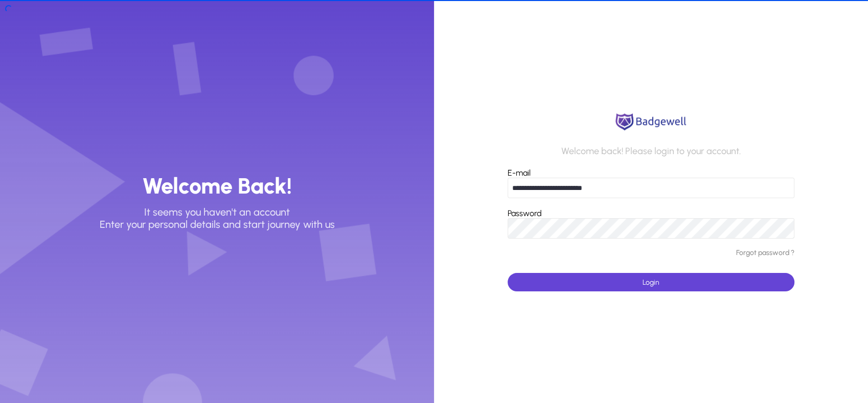  What do you see at coordinates (650, 282) in the screenshot?
I see `span: Login` at bounding box center [650, 282].